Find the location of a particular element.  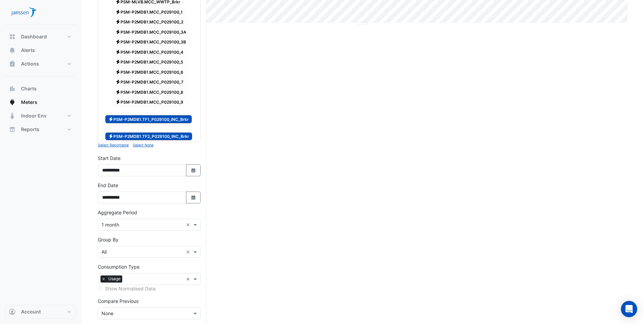

span: PSM-P2MDB1.MCC_P029100_3A is located at coordinates (151, 32).